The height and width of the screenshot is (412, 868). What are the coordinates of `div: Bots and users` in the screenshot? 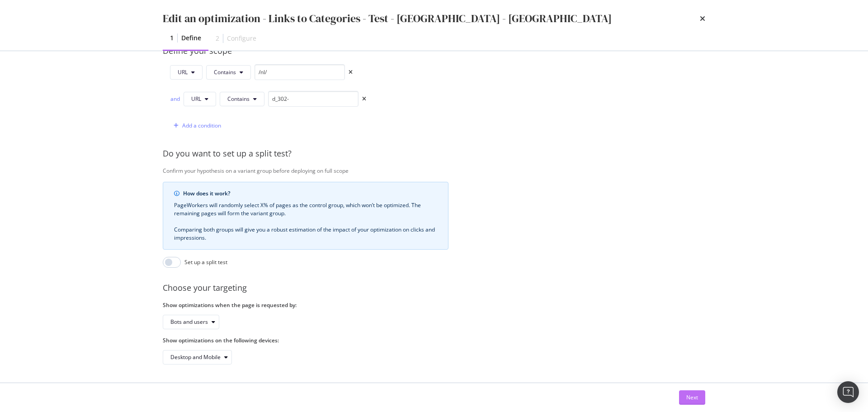 It's located at (189, 322).